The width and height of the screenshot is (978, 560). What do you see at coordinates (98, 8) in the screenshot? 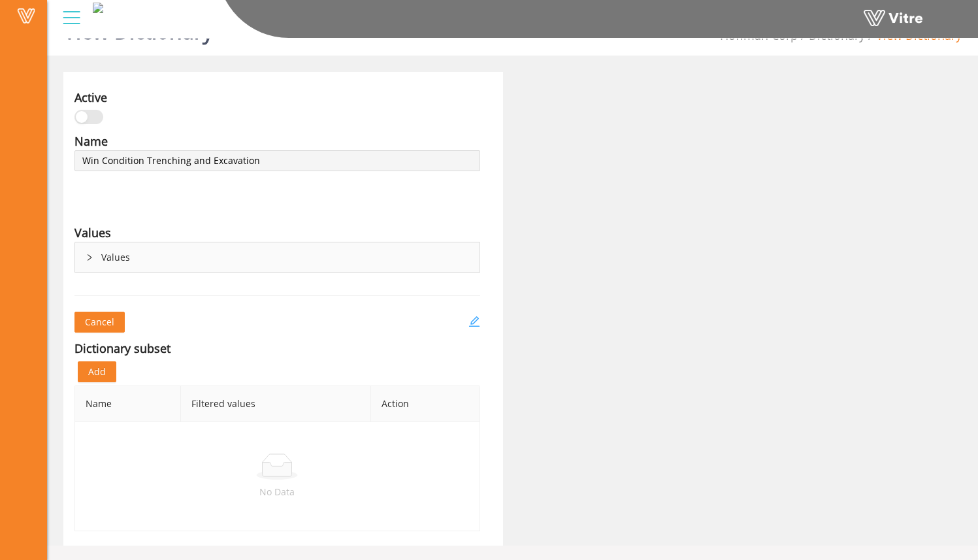
I see `img: 145bab0d-ac9d-4db8-abe7-48df42b8fa0a.png` at bounding box center [98, 8].